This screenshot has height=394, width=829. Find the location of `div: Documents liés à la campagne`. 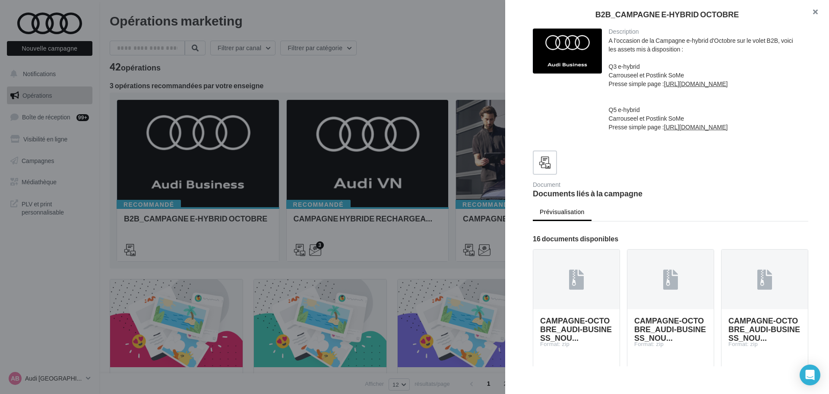

div: Documents liés à la campagne is located at coordinates (600, 193).